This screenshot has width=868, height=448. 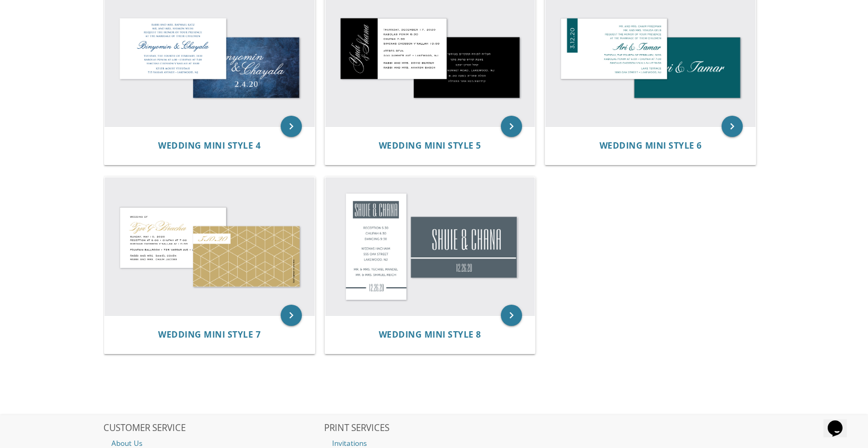 I want to click on a: Wedding Mini Style 6, so click(x=650, y=146).